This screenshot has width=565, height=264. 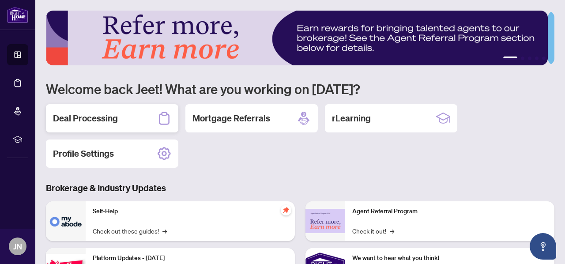 I want to click on button: 3, so click(x=530, y=58).